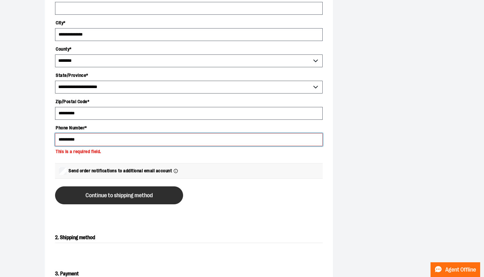  What do you see at coordinates (455, 269) in the screenshot?
I see `button: Agent Offline` at bounding box center [455, 269].